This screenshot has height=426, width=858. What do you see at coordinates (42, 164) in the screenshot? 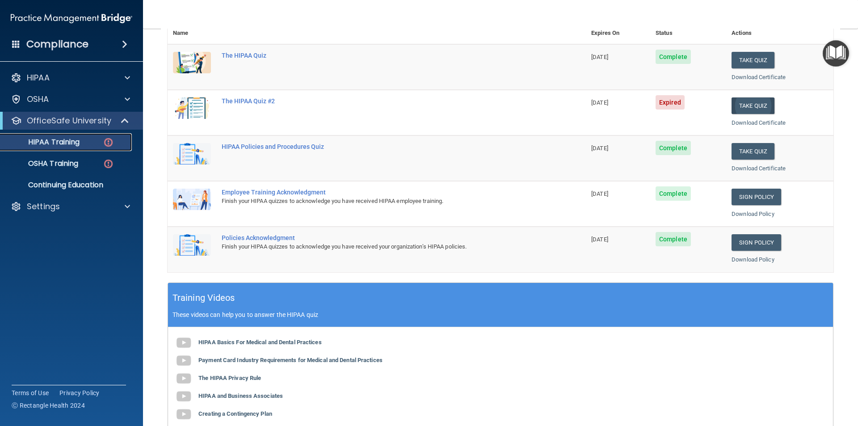
I see `p: OSHA Training` at bounding box center [42, 164].